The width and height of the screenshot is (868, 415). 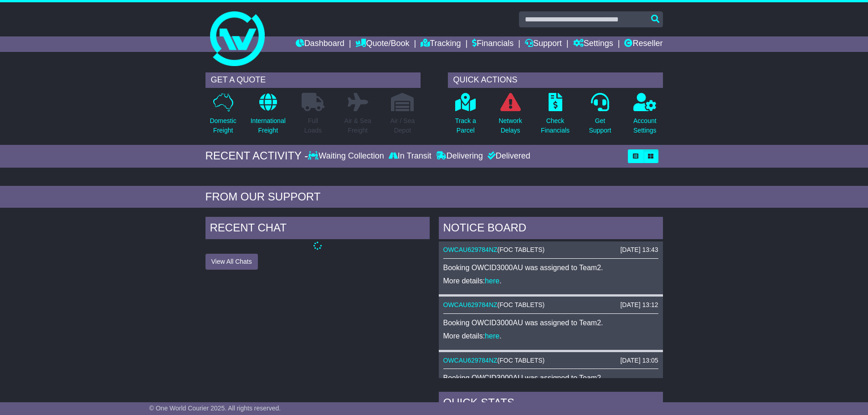 I want to click on div: Waiting Collection, so click(x=346, y=156).